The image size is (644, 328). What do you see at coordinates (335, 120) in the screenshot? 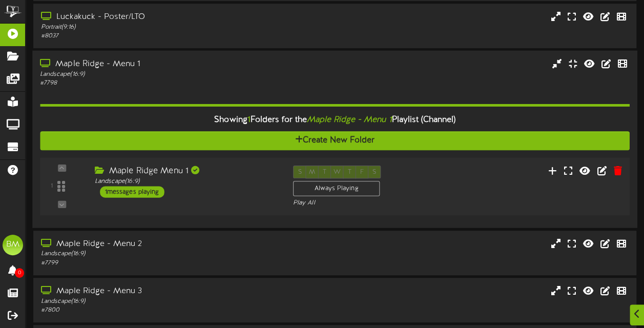
I see `div: Showing Folders for the Playlist (Channel)` at bounding box center [335, 120].